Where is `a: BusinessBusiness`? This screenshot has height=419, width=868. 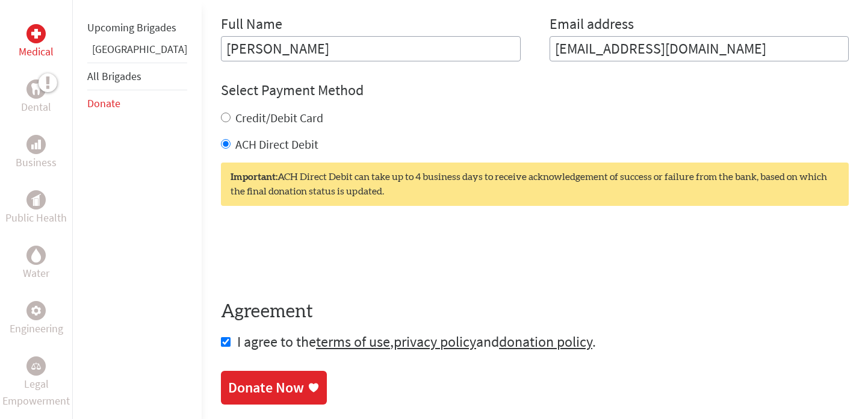 a: BusinessBusiness is located at coordinates (36, 153).